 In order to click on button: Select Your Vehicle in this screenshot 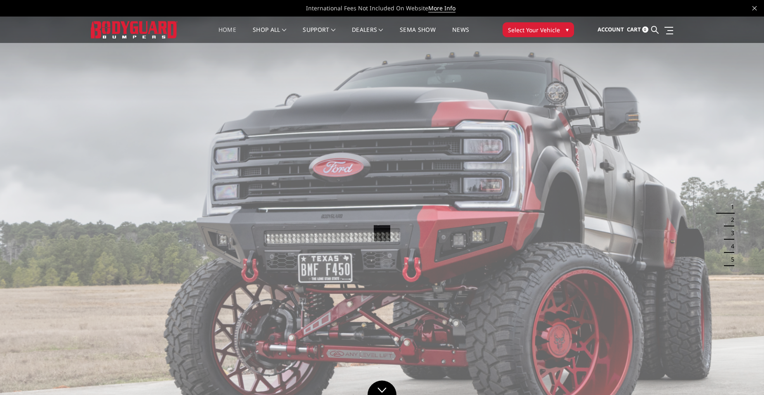, I will do `click(538, 30)`.